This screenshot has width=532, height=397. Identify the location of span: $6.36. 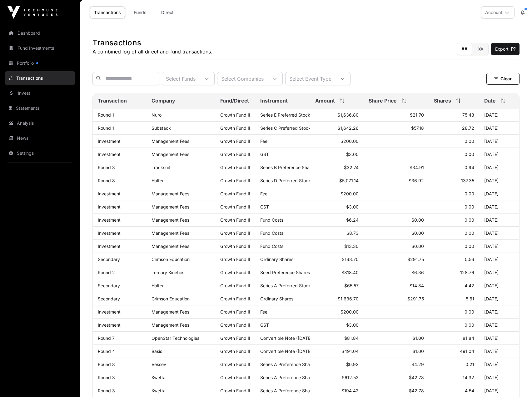
(417, 272).